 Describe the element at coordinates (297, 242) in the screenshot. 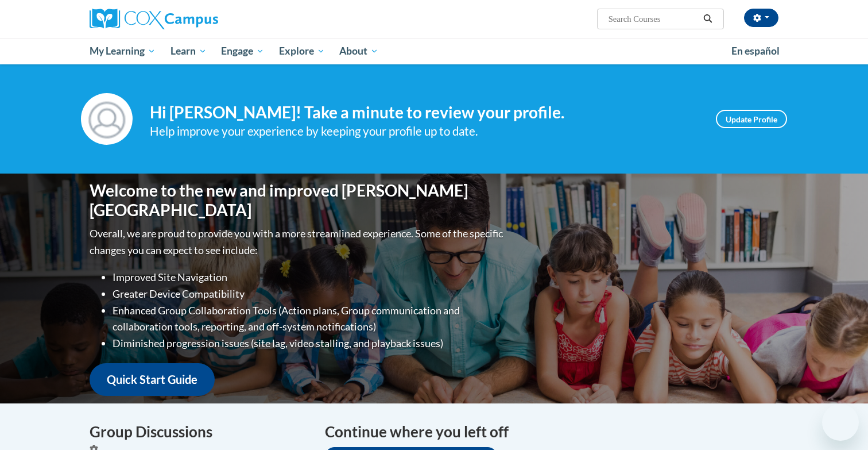

I see `p: Overall, we are proud to provide you with a more streamlined experience. Some of the specific cha...` at that location.